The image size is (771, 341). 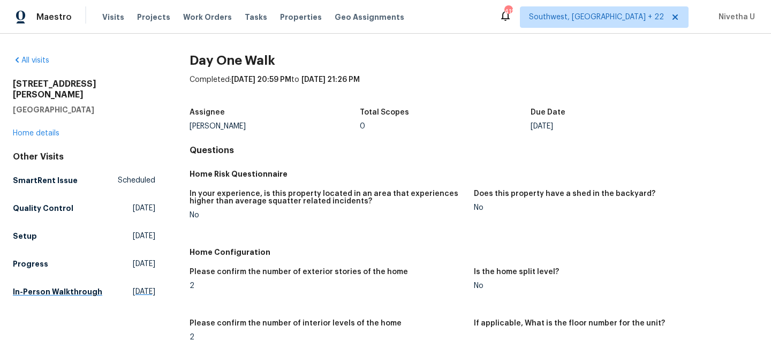 I want to click on a: Home details, so click(x=36, y=133).